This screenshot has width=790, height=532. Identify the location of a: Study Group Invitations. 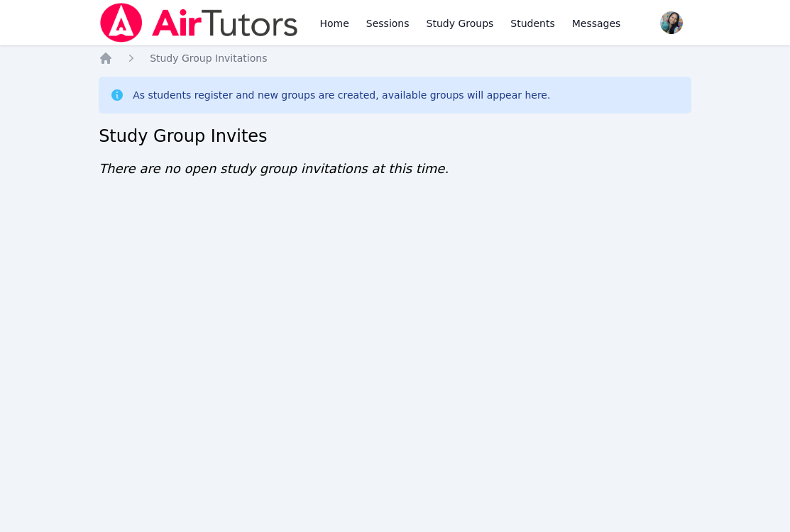
(208, 58).